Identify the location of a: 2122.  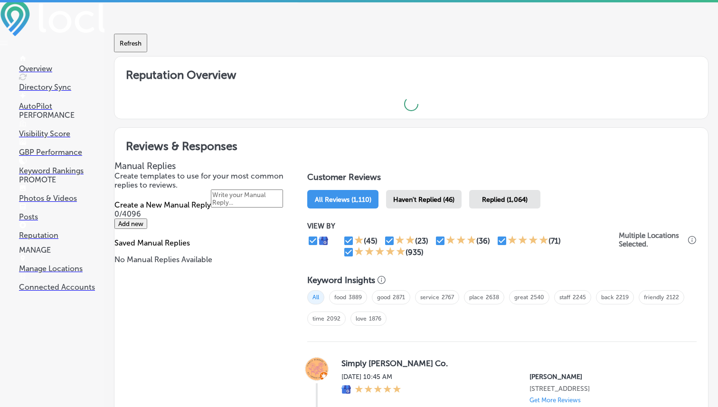
(673, 297).